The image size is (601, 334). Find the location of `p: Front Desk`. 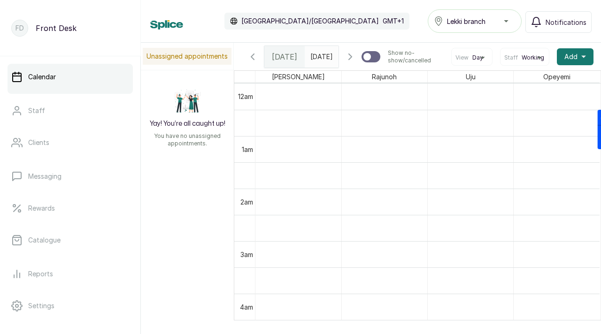

p: Front Desk is located at coordinates (56, 28).